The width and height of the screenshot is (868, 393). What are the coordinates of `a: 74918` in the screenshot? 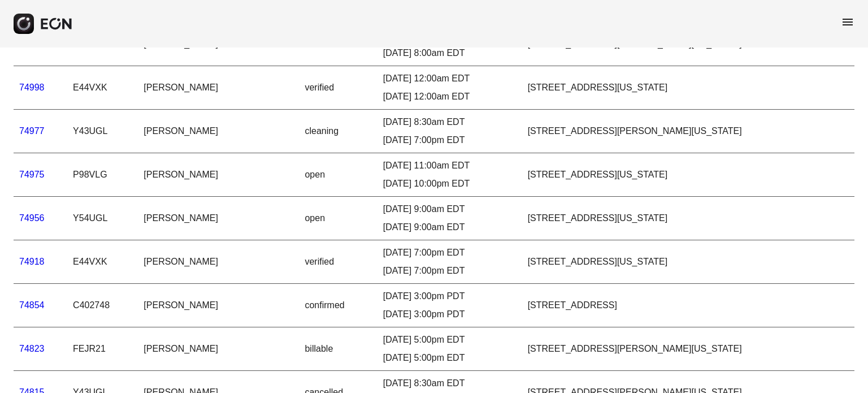 It's located at (32, 261).